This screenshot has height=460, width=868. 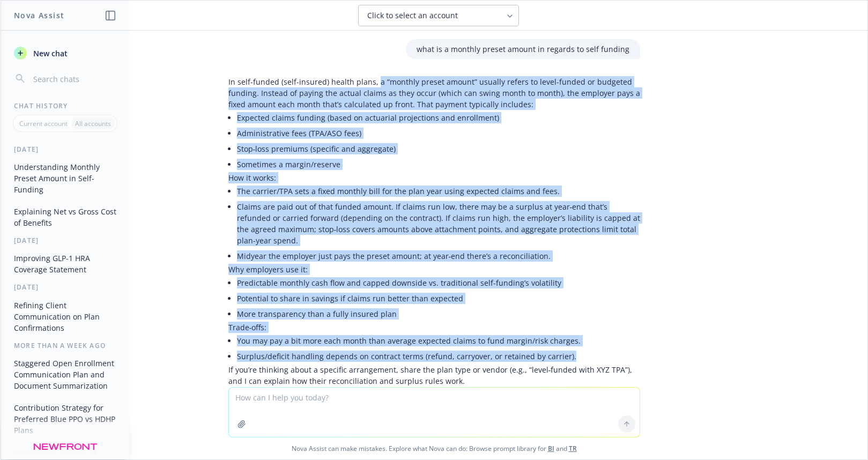 I want to click on p: In self-funded (self-insured) health plans, a “monthly preset amount” usually refers to level-fun..., so click(x=434, y=93).